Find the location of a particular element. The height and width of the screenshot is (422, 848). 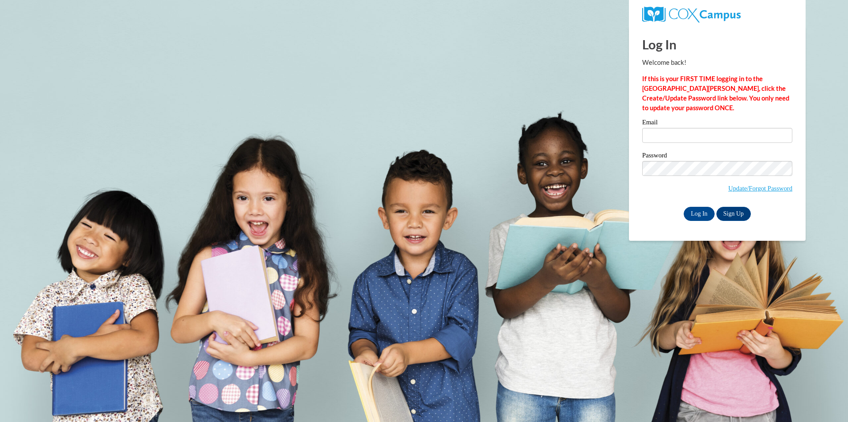

label: Email is located at coordinates (717, 124).